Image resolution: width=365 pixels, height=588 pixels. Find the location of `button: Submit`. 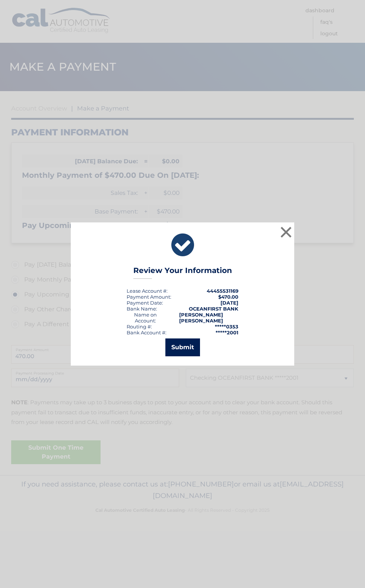

button: Submit is located at coordinates (182, 347).